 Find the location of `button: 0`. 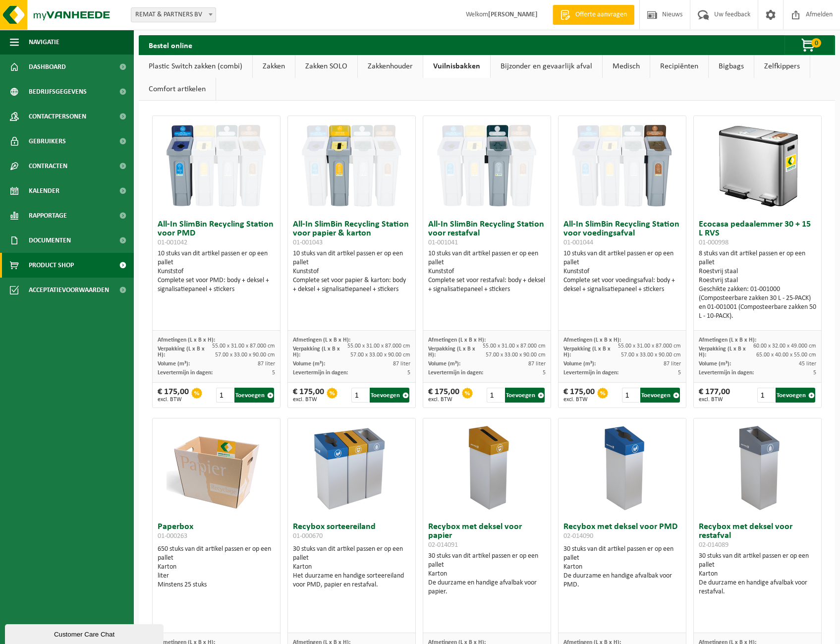

button: 0 is located at coordinates (809, 45).